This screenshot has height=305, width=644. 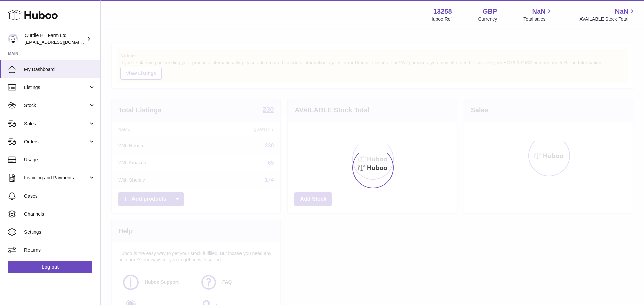 I want to click on span: Stock, so click(x=56, y=105).